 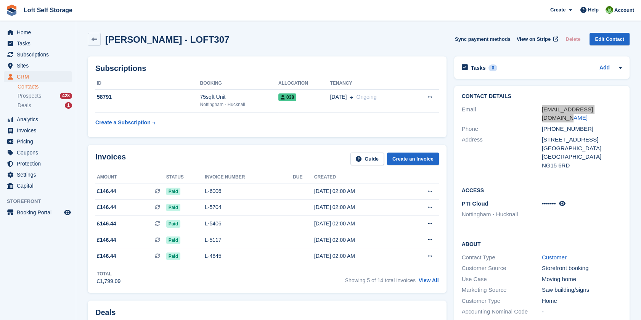 What do you see at coordinates (109, 274) in the screenshot?
I see `div: Total` at bounding box center [109, 274].